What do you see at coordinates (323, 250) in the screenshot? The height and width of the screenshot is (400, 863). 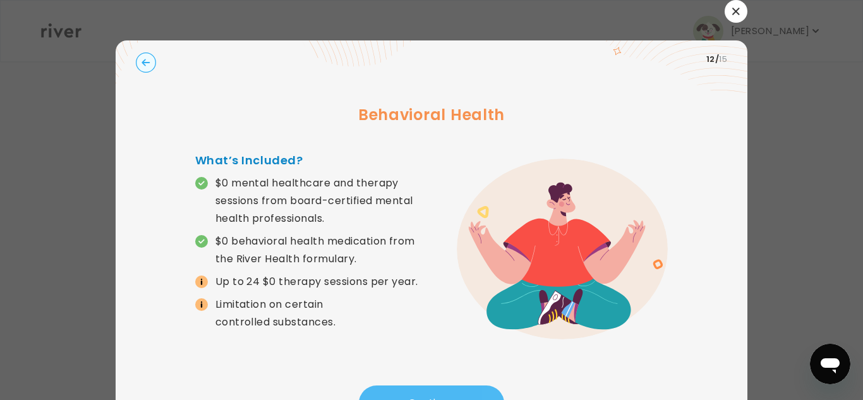 I see `p: $0 behavioral health medication from the River Health formulary.` at bounding box center [323, 250].